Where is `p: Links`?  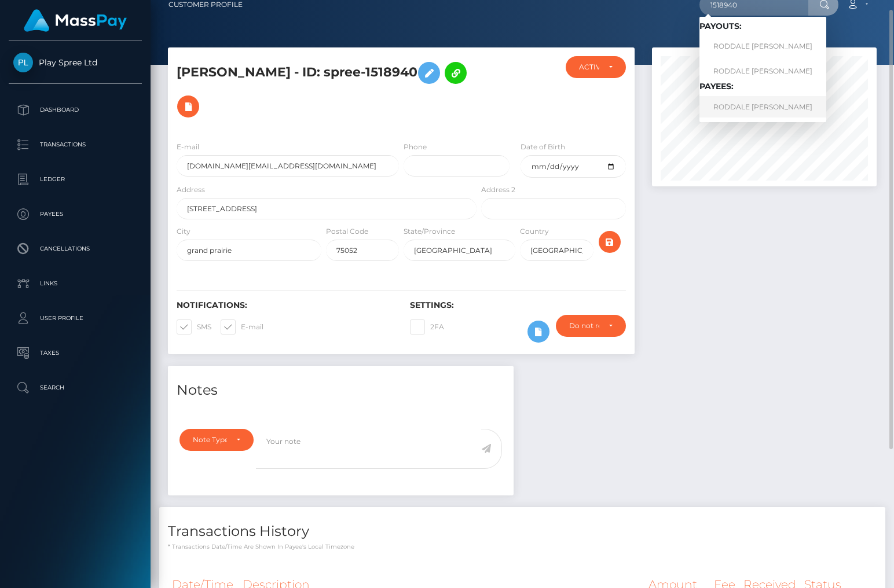
p: Links is located at coordinates (76, 284).